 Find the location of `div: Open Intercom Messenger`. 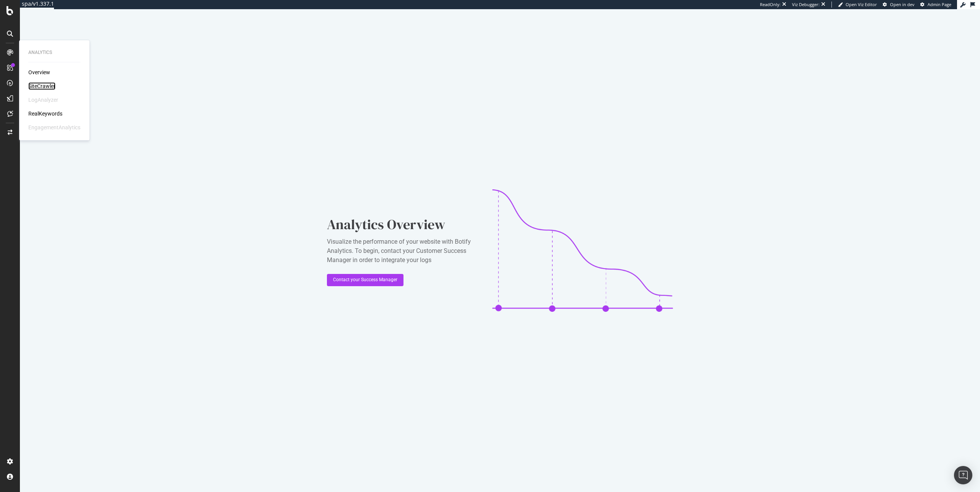

div: Open Intercom Messenger is located at coordinates (963, 475).